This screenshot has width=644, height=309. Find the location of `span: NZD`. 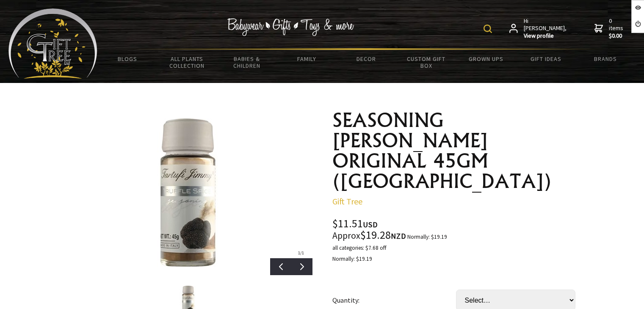

span: NZD is located at coordinates (398, 236).